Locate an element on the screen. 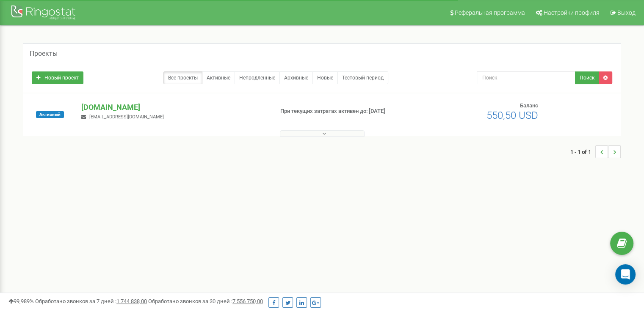 This screenshot has height=312, width=644. a: Новый проект is located at coordinates (57, 78).